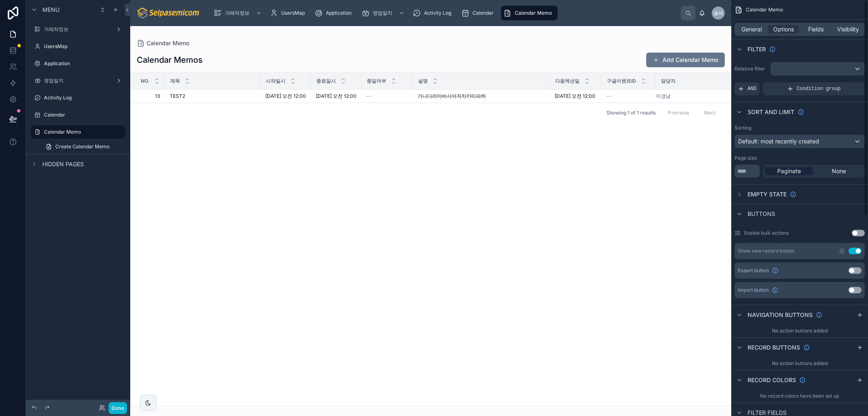  Describe the element at coordinates (150, 96) in the screenshot. I see `a: 13` at that location.